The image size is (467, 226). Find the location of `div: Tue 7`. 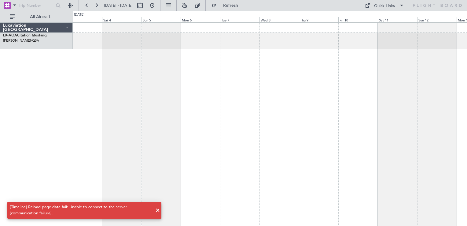

div: Tue 7 is located at coordinates (240, 20).